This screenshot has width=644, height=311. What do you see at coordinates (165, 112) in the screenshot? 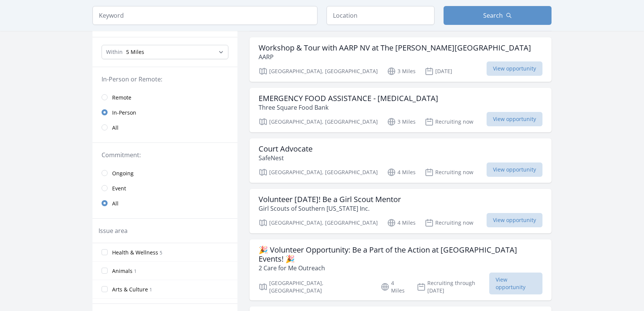
I see `a: In-Person` at bounding box center [165, 112].